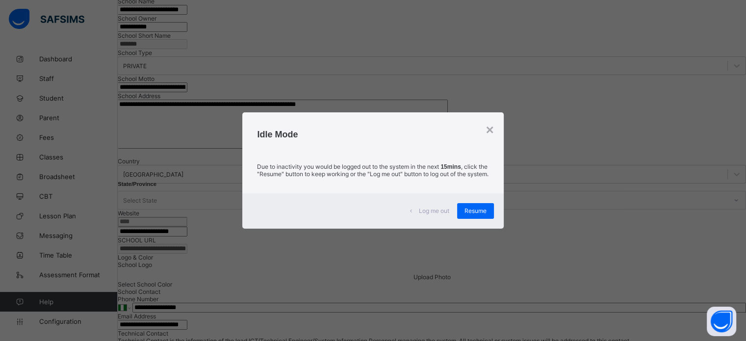 This screenshot has height=341, width=746. What do you see at coordinates (373, 134) in the screenshot?
I see `h2: Idle Mode` at bounding box center [373, 134].